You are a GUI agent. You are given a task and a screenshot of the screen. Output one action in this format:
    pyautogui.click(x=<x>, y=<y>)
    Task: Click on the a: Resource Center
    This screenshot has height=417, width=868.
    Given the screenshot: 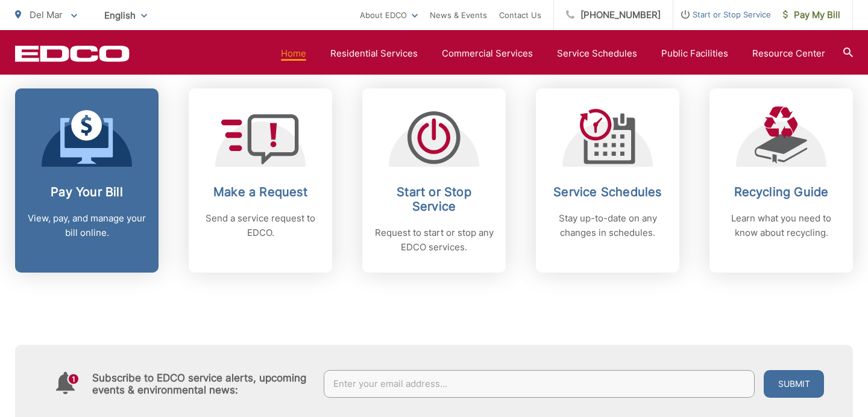 What is the action you would take?
    pyautogui.click(x=789, y=54)
    